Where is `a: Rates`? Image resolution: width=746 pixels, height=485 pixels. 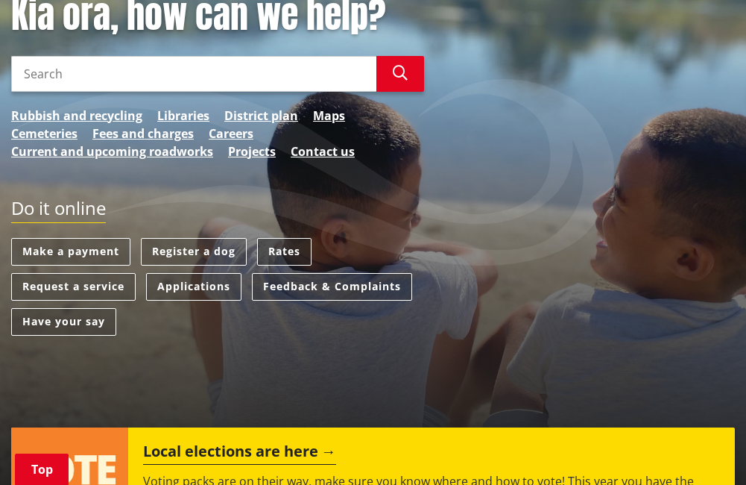 a: Rates is located at coordinates (284, 251).